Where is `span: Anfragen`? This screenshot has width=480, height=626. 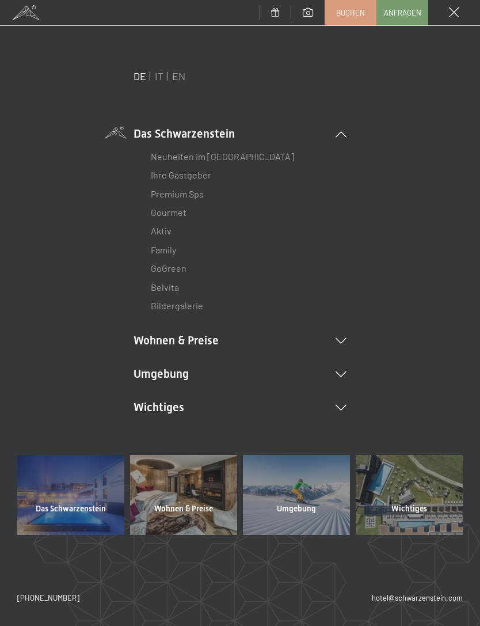 span: Anfragen is located at coordinates (402, 13).